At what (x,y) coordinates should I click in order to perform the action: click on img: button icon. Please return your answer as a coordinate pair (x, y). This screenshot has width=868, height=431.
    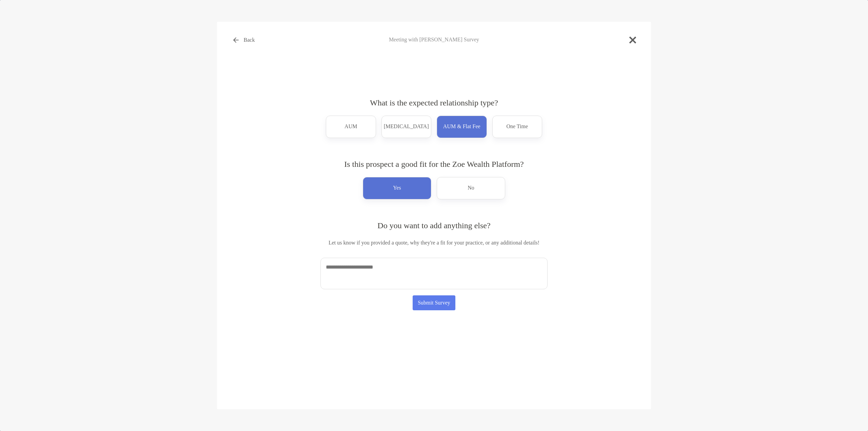
    Looking at the image, I should click on (236, 40).